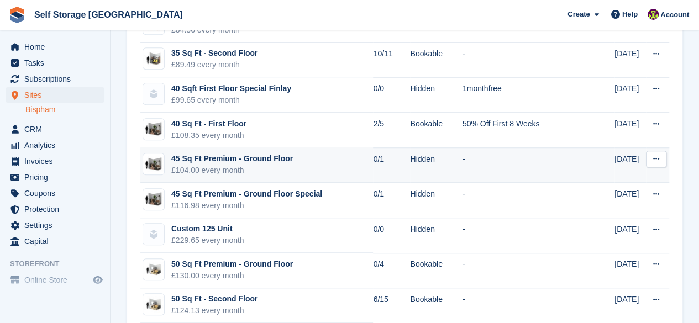 The width and height of the screenshot is (699, 323). I want to click on td: 0/4, so click(391, 271).